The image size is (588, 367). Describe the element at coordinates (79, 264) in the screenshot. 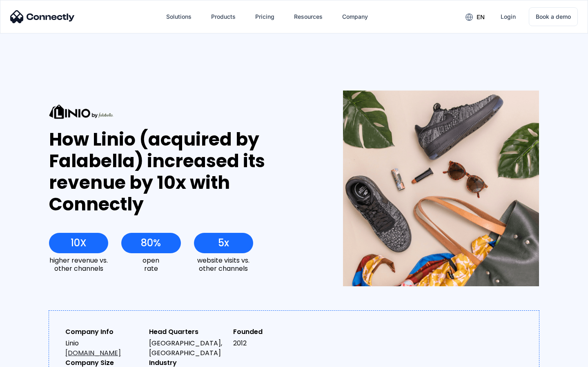

I see `div: higher revenue vs. other channels` at that location.